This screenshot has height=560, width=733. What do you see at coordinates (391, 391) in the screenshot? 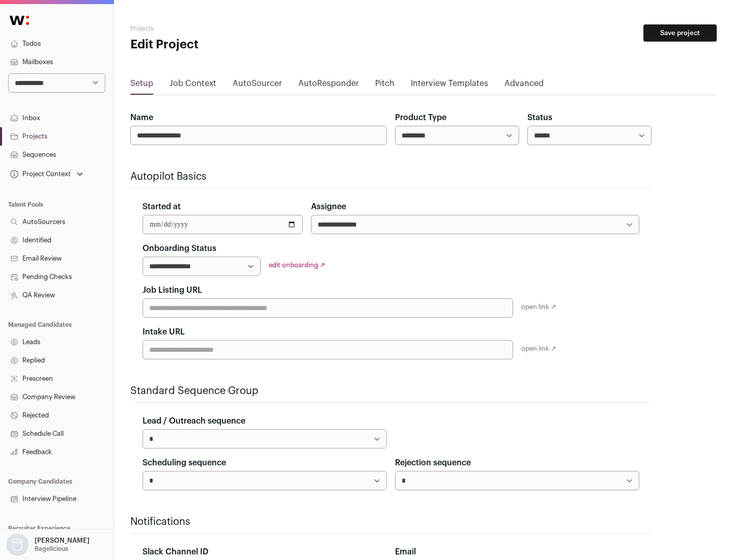
I see `h2: Standard Sequence Group` at bounding box center [391, 391].